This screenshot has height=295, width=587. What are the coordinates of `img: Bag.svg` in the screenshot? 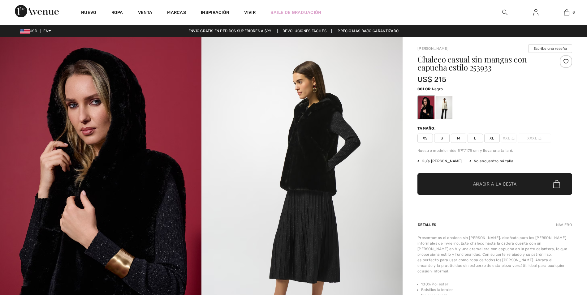 It's located at (556, 184).